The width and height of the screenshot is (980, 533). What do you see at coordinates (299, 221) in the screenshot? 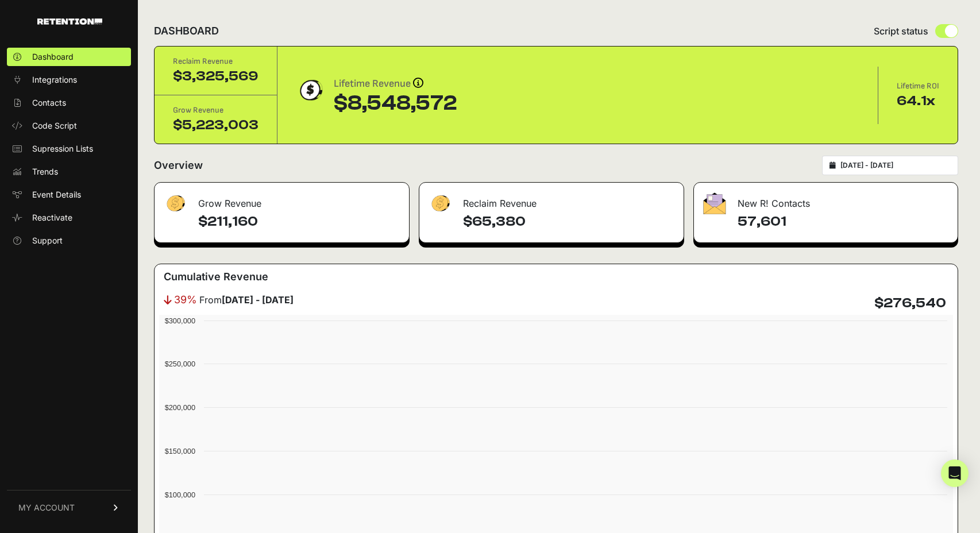
I see `h4: $211,160` at bounding box center [299, 221].